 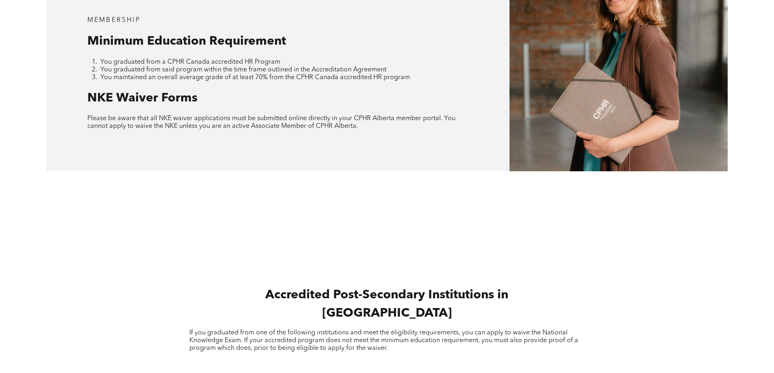 What do you see at coordinates (271, 122) in the screenshot?
I see `span: Please be aware that all NKE waiver applications must be submitted online directly in your CPHR A...` at bounding box center [271, 122].